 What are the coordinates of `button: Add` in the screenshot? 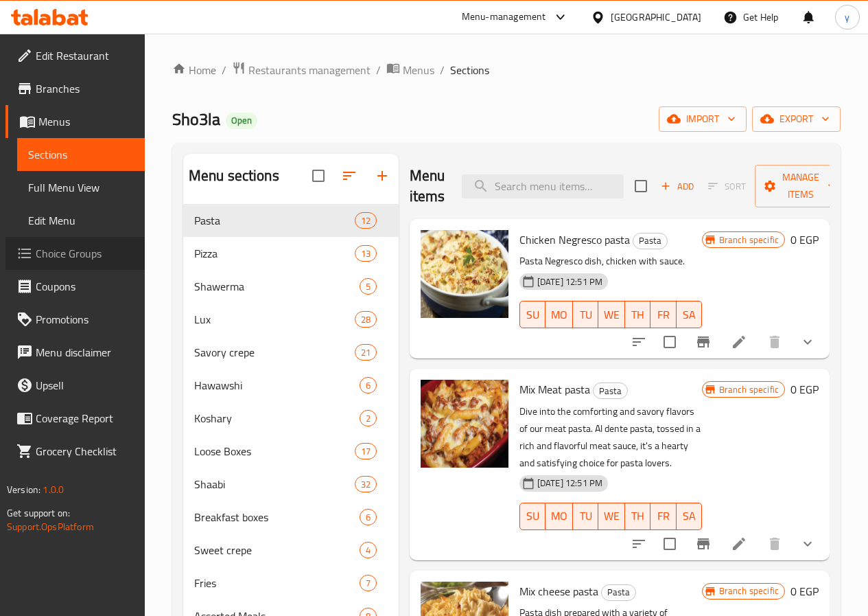 It's located at (678, 186).